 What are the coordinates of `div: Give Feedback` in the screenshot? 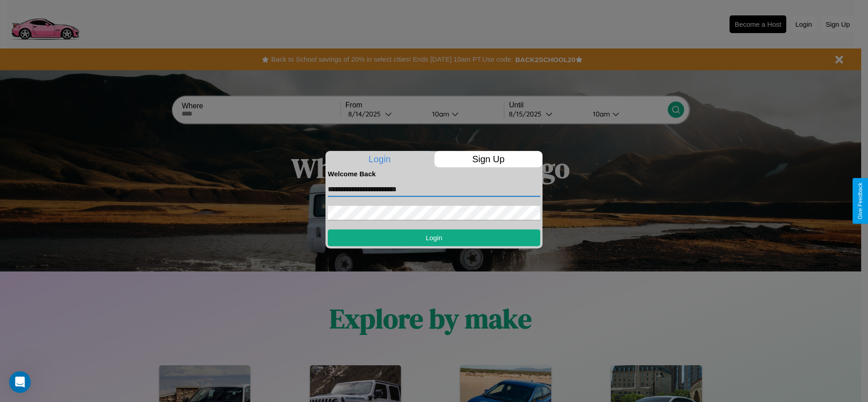 It's located at (860, 201).